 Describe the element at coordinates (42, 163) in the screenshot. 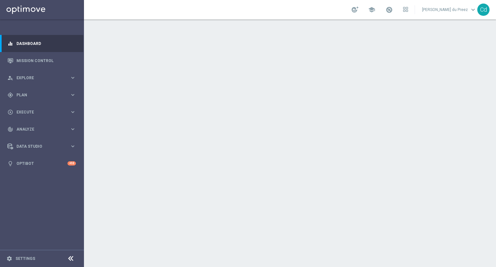

I see `div: Optibot` at that location.